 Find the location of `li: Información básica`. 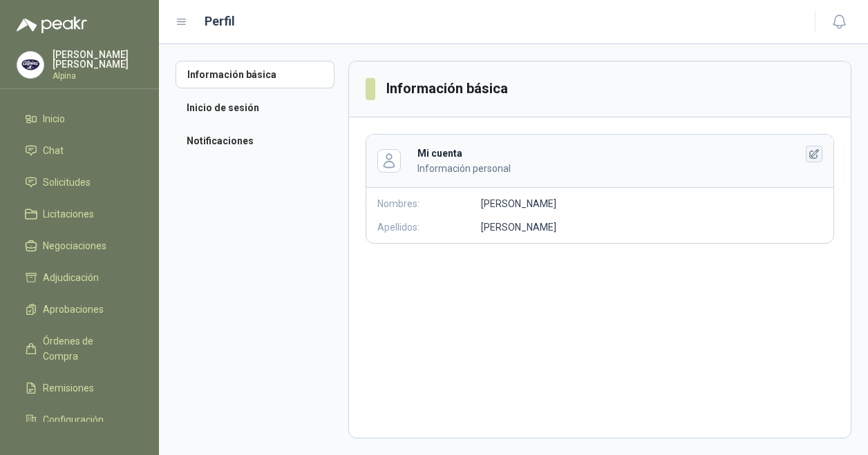

li: Información básica is located at coordinates (255, 75).